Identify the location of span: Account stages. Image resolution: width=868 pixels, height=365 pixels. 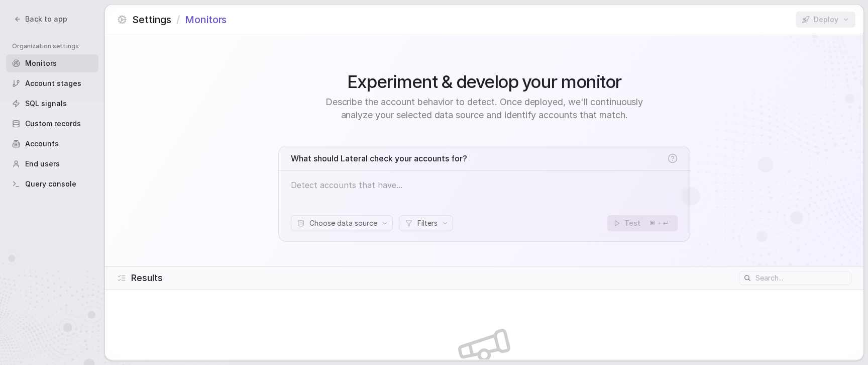
(54, 83).